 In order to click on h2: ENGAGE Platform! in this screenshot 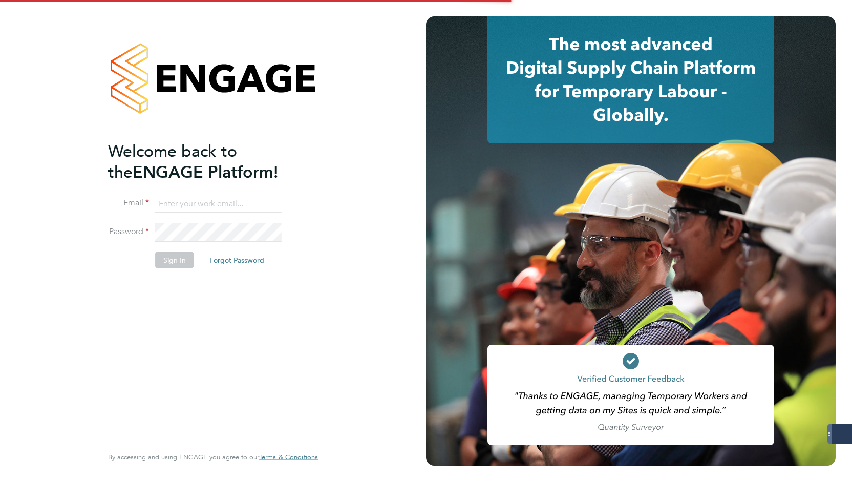, I will do `click(208, 161)`.